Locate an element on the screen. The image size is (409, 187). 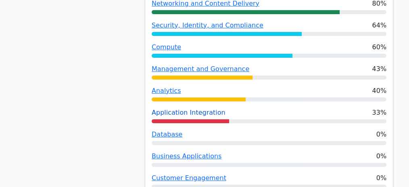
a: Customer Engagement is located at coordinates (189, 178).